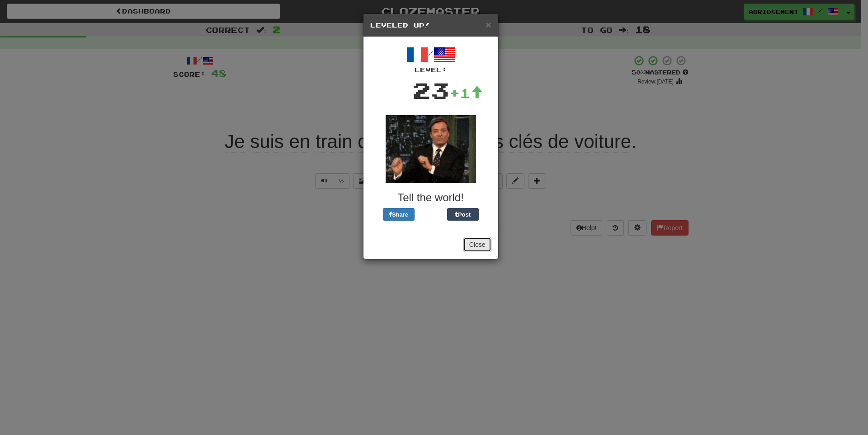  What do you see at coordinates (431, 70) in the screenshot?
I see `div: Level:` at bounding box center [431, 70].